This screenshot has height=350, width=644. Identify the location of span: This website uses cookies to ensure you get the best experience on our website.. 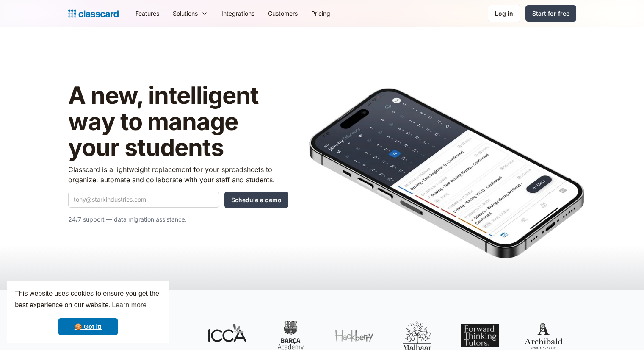
(88, 300).